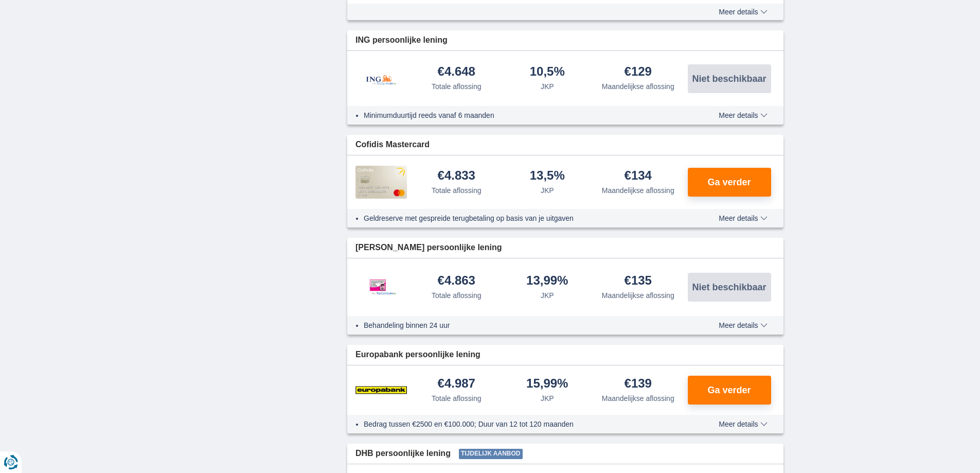 The image size is (980, 473). I want to click on img: product.pl.alt Cofidis CC, so click(382, 182).